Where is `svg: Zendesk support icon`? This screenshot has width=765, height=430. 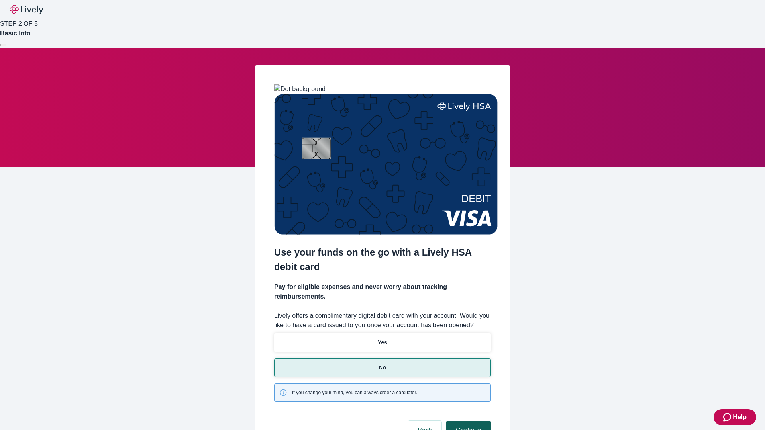 svg: Zendesk support icon is located at coordinates (728, 418).